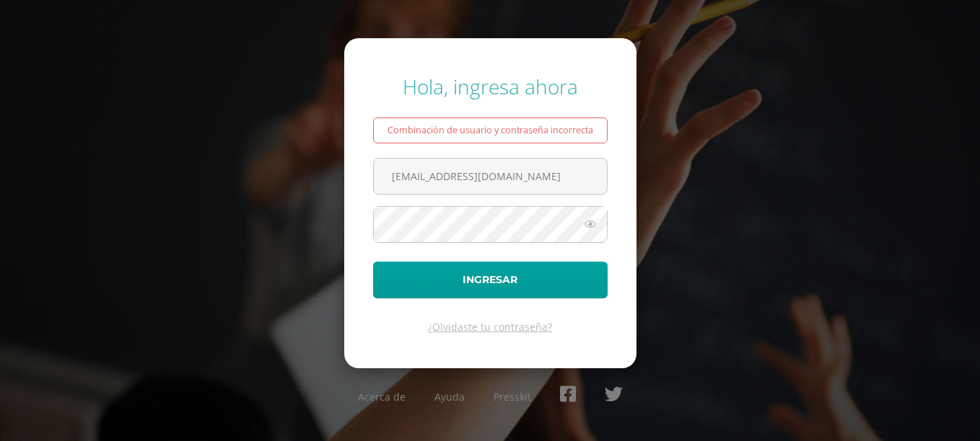 The image size is (980, 441). I want to click on div: Combinación de usuario y contraseña incorrecta, so click(490, 131).